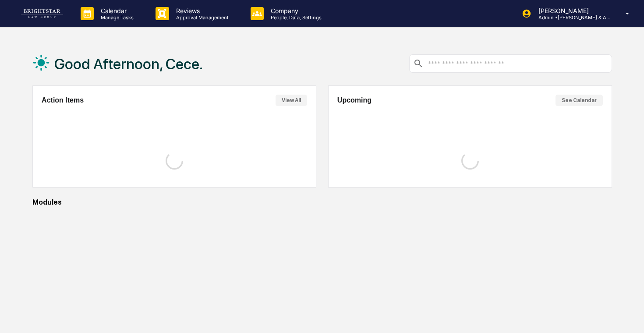  Describe the element at coordinates (322, 202) in the screenshot. I see `div: Modules` at that location.